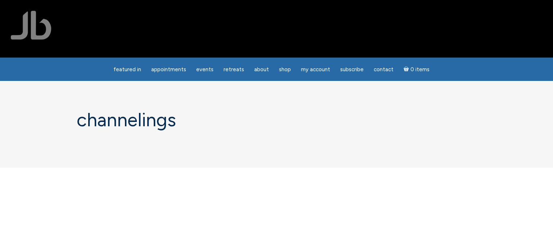 The height and width of the screenshot is (250, 553). What do you see at coordinates (31, 25) in the screenshot?
I see `img: Jamie Butler. The Everyday Medium` at bounding box center [31, 25].